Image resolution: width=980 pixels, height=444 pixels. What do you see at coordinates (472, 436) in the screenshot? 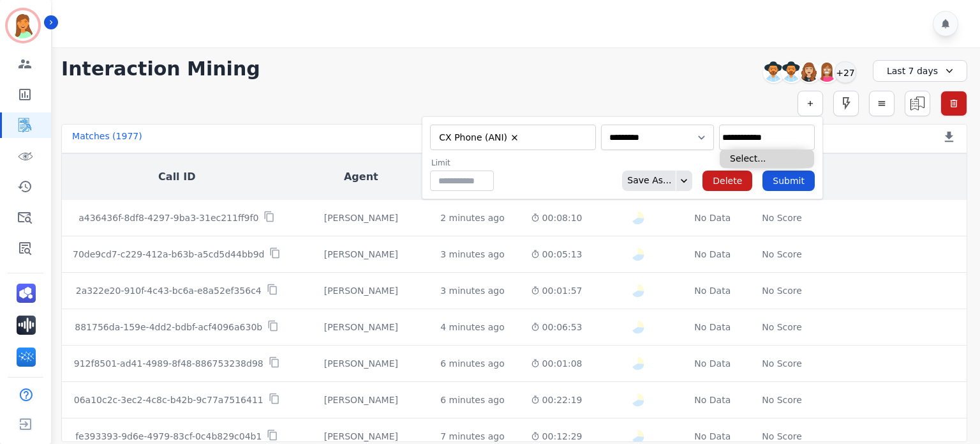
I see `div: 7 minutes ago` at bounding box center [472, 436].